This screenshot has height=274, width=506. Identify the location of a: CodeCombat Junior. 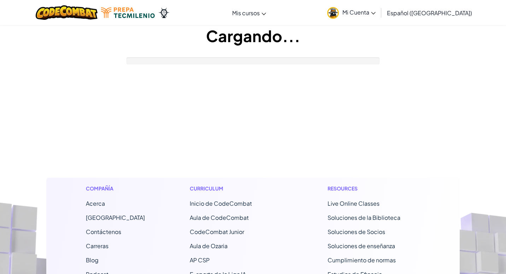
(217, 231).